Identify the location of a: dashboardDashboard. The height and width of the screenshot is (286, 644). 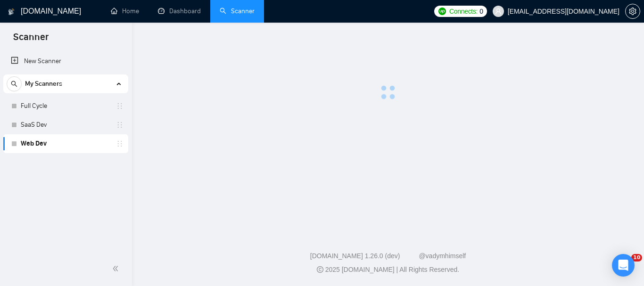
(179, 11).